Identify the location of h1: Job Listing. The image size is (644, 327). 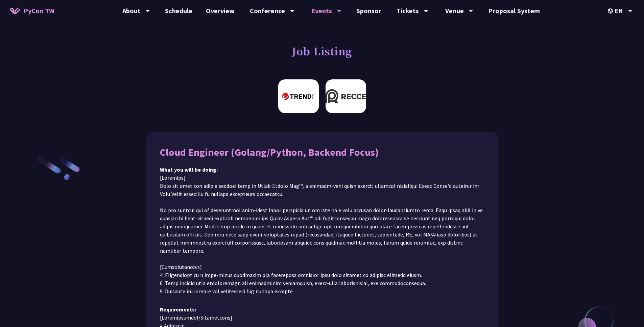
(322, 50).